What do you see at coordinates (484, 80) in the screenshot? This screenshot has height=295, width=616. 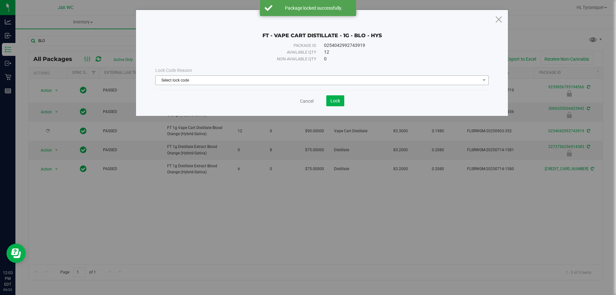 I see `span: select` at bounding box center [484, 80].